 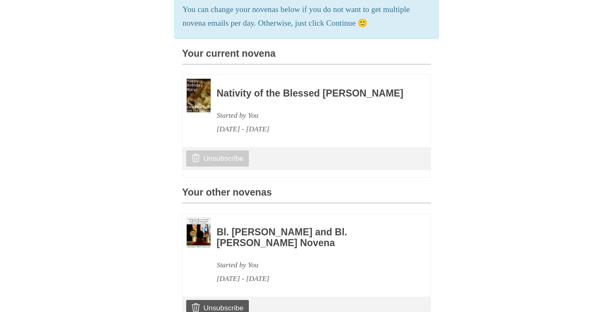 What do you see at coordinates (306, 17) in the screenshot?
I see `p: You can change your novenas below if you do not want to get multiple novena emails per day. Other...` at bounding box center [306, 17].